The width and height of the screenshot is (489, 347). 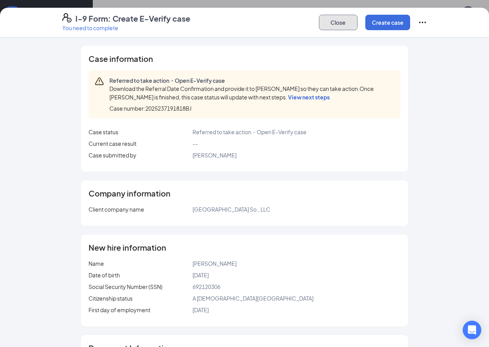 I want to click on svg: Ellipses, so click(x=423, y=22).